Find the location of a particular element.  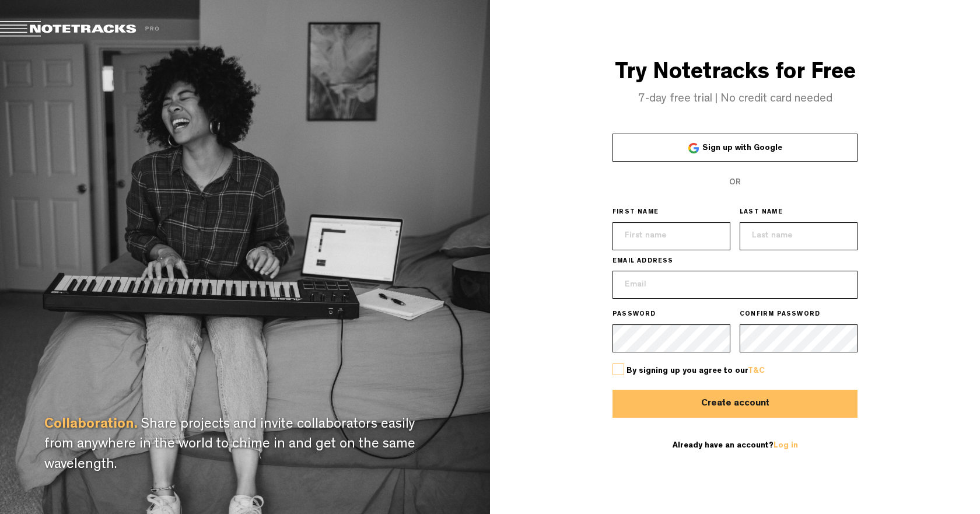

input: Last name is located at coordinates (798, 236).